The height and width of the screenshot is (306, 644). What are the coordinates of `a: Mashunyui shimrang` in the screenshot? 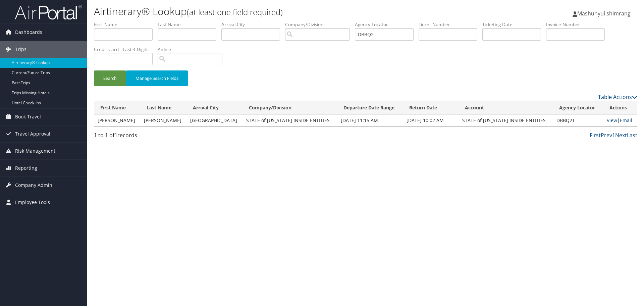 It's located at (605, 13).